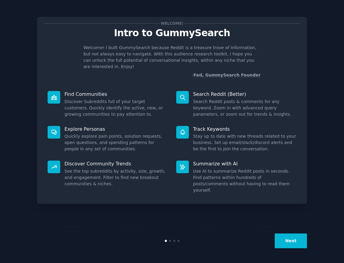  I want to click on dd: Use AI to summarize Reddit posts in seconds. Find patterns within hundreds of posts/comments with..., so click(245, 181).